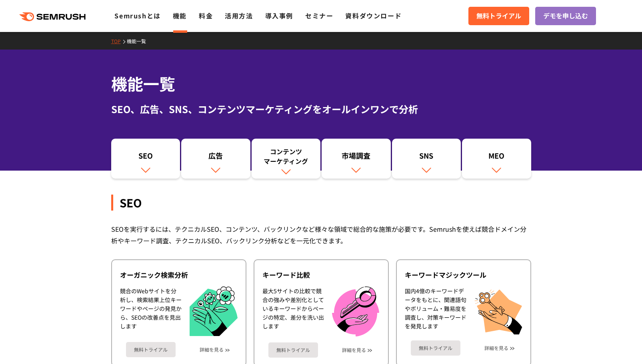 The width and height of the screenshot is (642, 364). I want to click on div: SEOを実行するには、テクニカルSEO、コンテンツ、バックリンクなど様々な領域で総合的な施策が必要です。Semrushを使えば競合ドメイン分析やキーワード調査、テクニカルSEO、バックリンク分析..., so click(321, 235).